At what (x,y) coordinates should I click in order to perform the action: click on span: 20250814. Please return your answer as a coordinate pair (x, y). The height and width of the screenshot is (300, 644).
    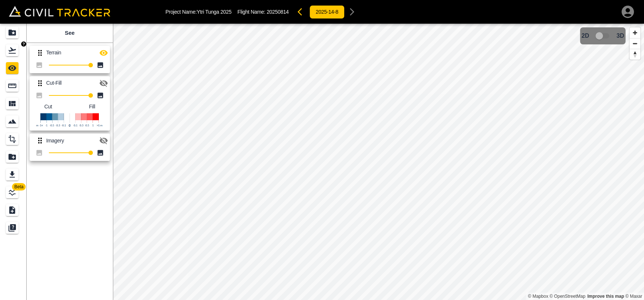
    Looking at the image, I should click on (278, 12).